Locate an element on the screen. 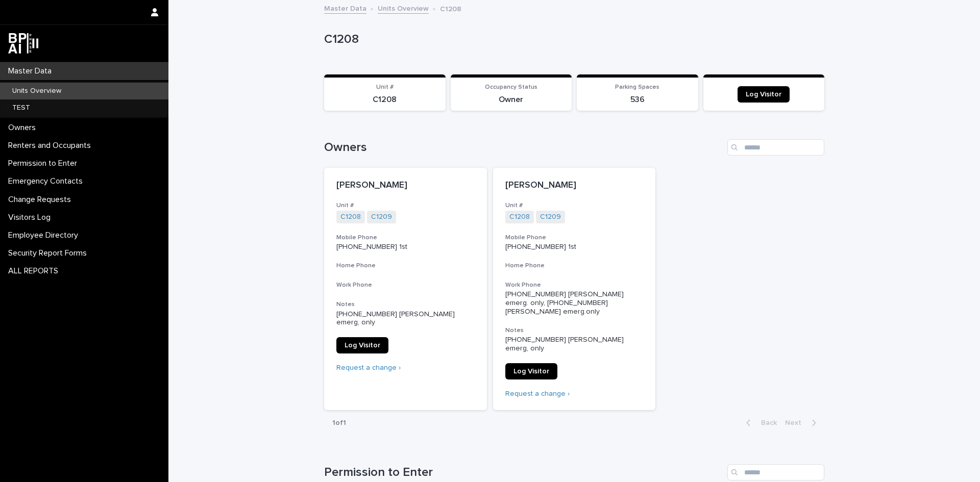 The width and height of the screenshot is (980, 482). p: Change Requests is located at coordinates (41, 199).